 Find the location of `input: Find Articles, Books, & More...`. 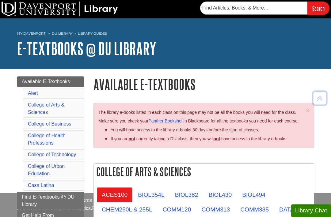

input: Find Articles, Books, & More... is located at coordinates (254, 8).